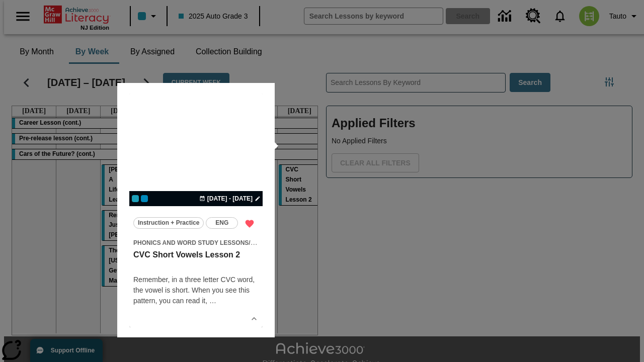 The image size is (644, 362). I want to click on button: ENG, so click(222, 223).